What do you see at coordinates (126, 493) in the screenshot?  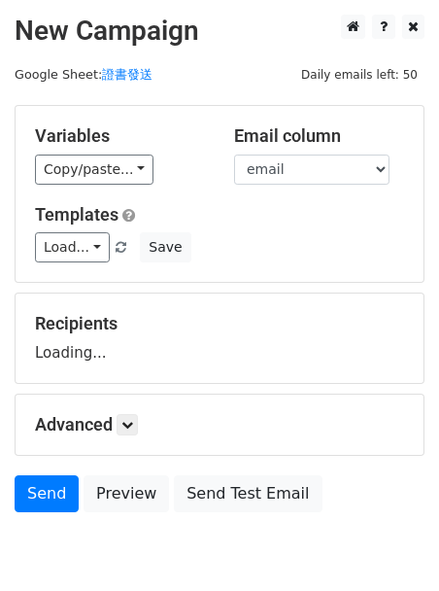 I see `a: Preview` at bounding box center [126, 493].